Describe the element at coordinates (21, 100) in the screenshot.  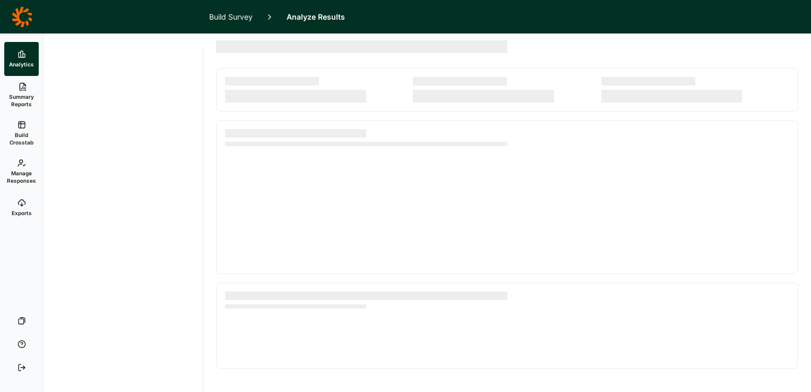
I see `span: Summary Reports` at that location.